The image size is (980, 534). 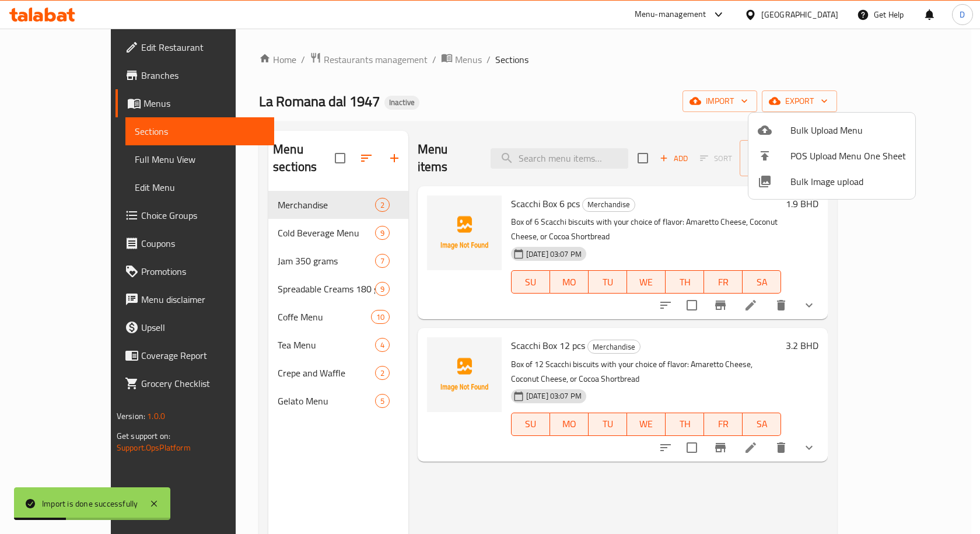 What do you see at coordinates (848, 156) in the screenshot?
I see `span: POS Upload Menu One Sheet` at bounding box center [848, 156].